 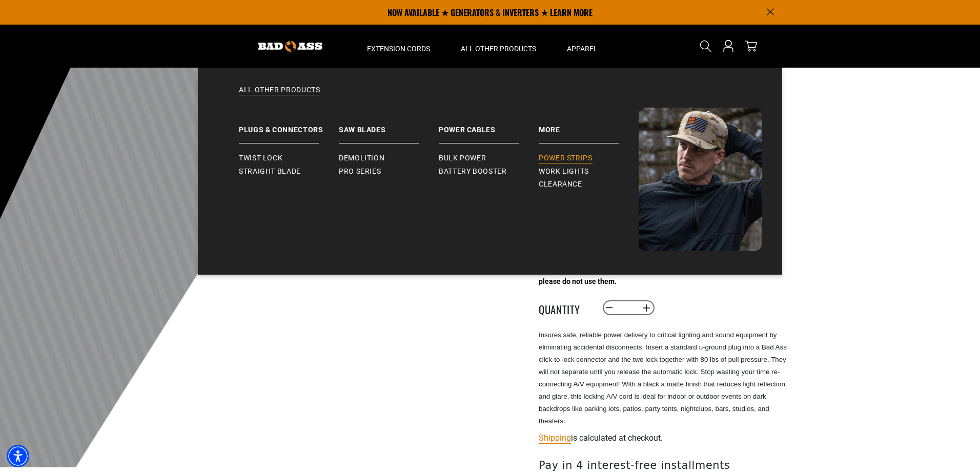 What do you see at coordinates (498, 46) in the screenshot?
I see `summary: All Other Products` at bounding box center [498, 46].